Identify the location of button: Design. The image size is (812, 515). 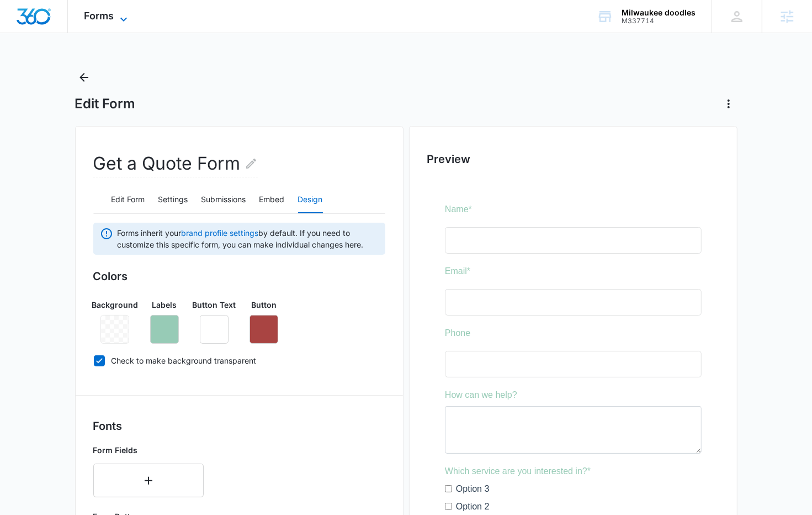
(310, 200).